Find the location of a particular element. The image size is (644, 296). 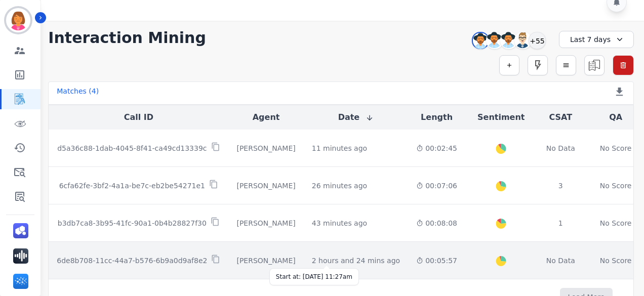

button: Date is located at coordinates (356, 117).